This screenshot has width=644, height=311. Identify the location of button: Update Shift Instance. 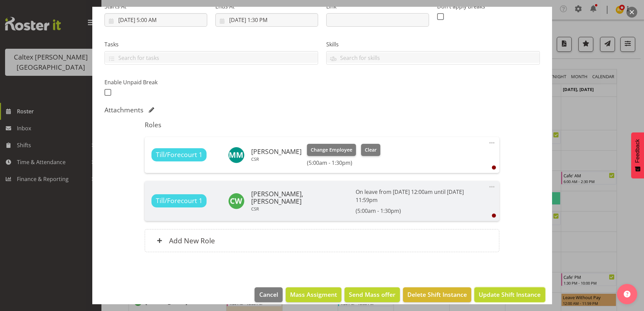
(510, 295).